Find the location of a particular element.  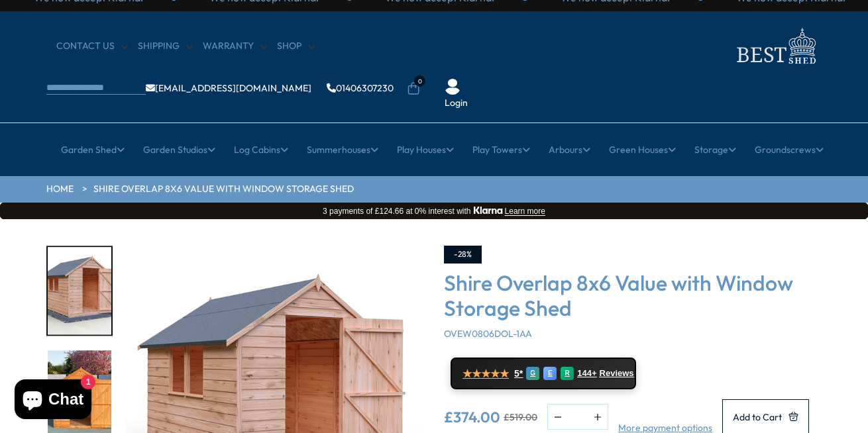

inbox-online-store-chat: Shopify online store chat is located at coordinates (53, 401).